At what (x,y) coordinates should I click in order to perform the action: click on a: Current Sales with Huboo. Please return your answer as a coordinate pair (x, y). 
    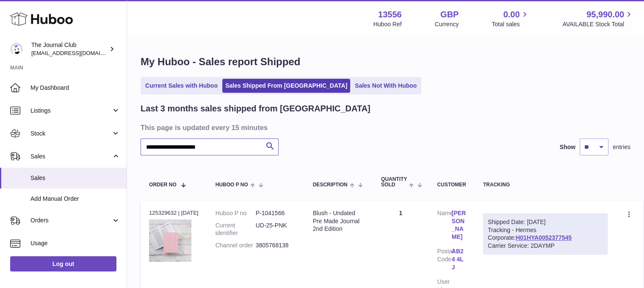
    Looking at the image, I should click on (181, 85).